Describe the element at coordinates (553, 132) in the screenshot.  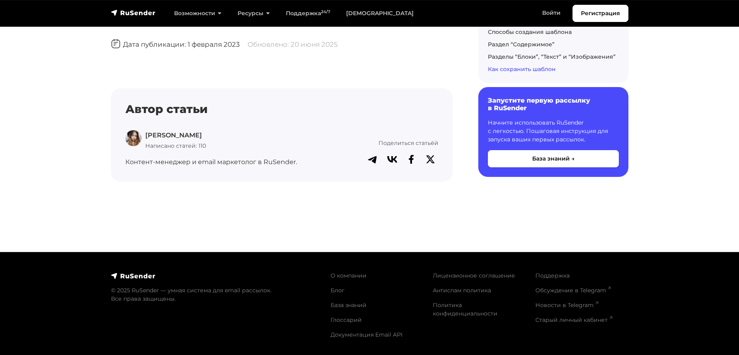
I see `a: Запустите первую рассылку в RuSender Начните использовать RuSender с легкостью. Пошаговая инструк...` at that location.